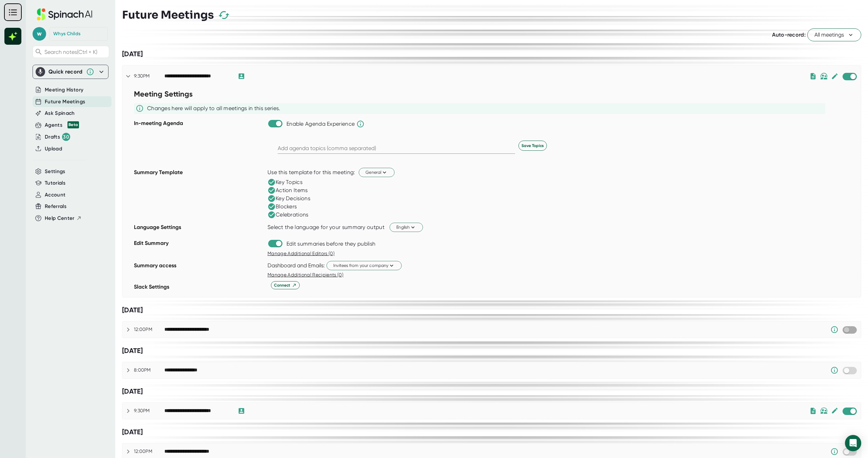 The height and width of the screenshot is (458, 868). Describe the element at coordinates (199, 249) in the screenshot. I see `div: Edit Summary` at that location.